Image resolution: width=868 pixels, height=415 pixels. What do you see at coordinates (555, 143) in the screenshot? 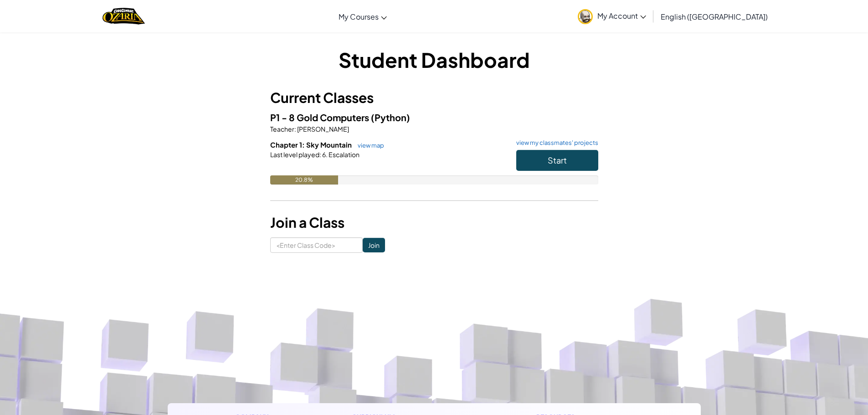
I see `a: view my classmates' projects` at bounding box center [555, 143].